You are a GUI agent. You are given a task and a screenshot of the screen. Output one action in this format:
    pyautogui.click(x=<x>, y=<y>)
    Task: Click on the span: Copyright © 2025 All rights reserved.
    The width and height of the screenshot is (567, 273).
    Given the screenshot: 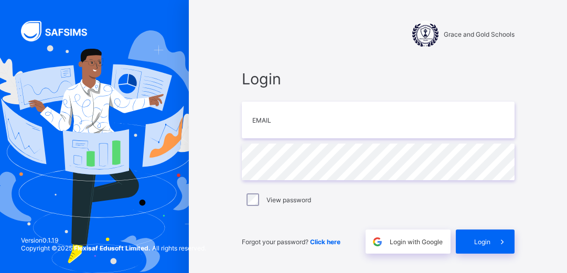 What is the action you would take?
    pyautogui.click(x=113, y=248)
    